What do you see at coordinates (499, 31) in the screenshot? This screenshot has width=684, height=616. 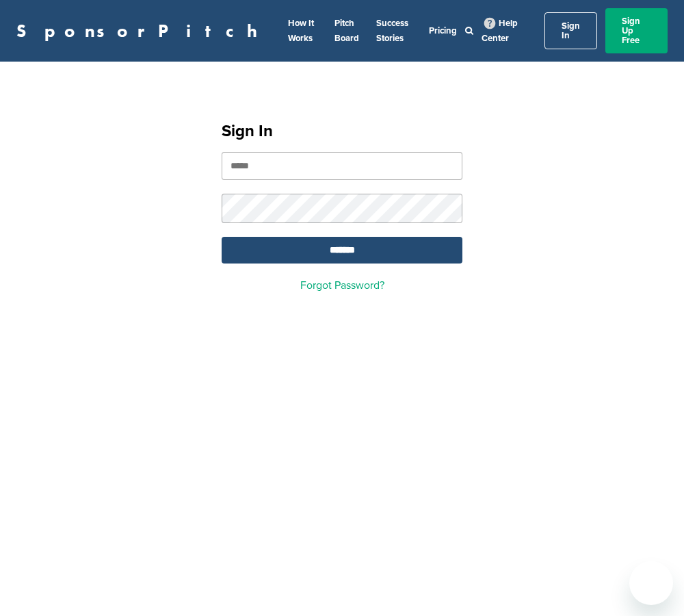 I see `a: Help Center` at bounding box center [499, 31].